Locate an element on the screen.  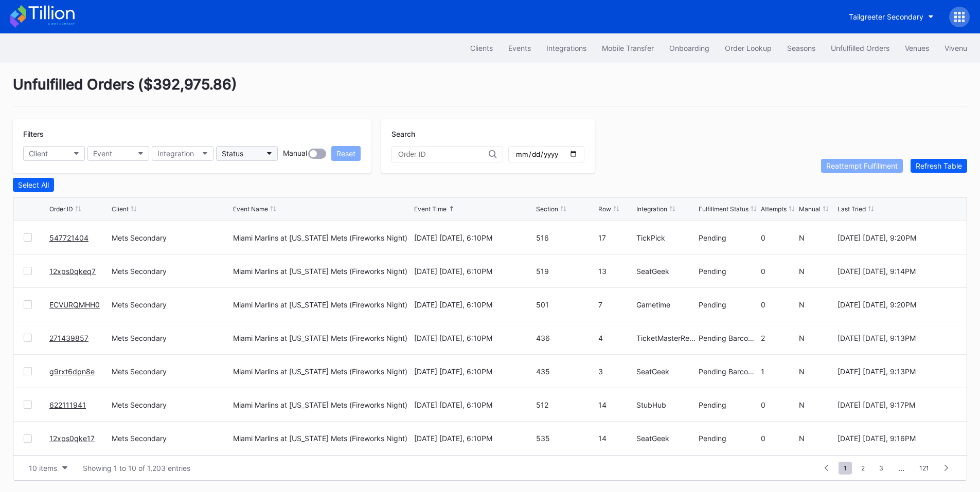
a: 12xps0qke17 is located at coordinates (72, 438).